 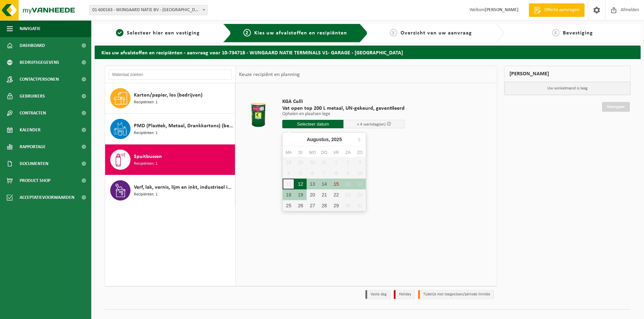 I want to click on div: 21, so click(x=324, y=194).